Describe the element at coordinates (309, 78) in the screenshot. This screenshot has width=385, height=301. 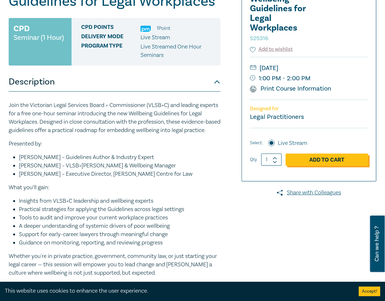
I see `small: 1:00 PM - 2:00 PM` at that location.